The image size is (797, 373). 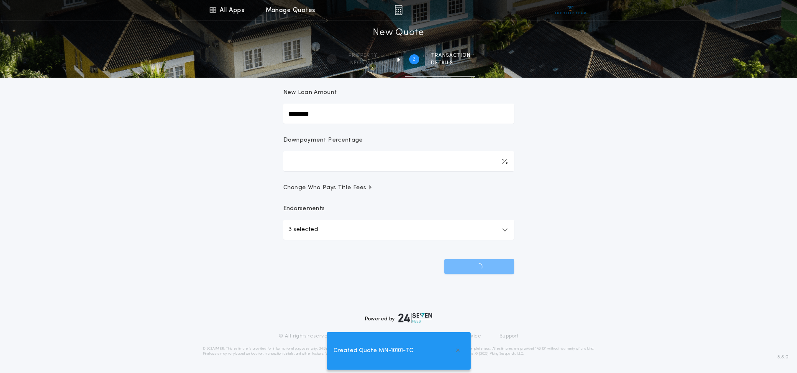 What do you see at coordinates (414, 59) in the screenshot?
I see `h2: 2` at bounding box center [414, 59].